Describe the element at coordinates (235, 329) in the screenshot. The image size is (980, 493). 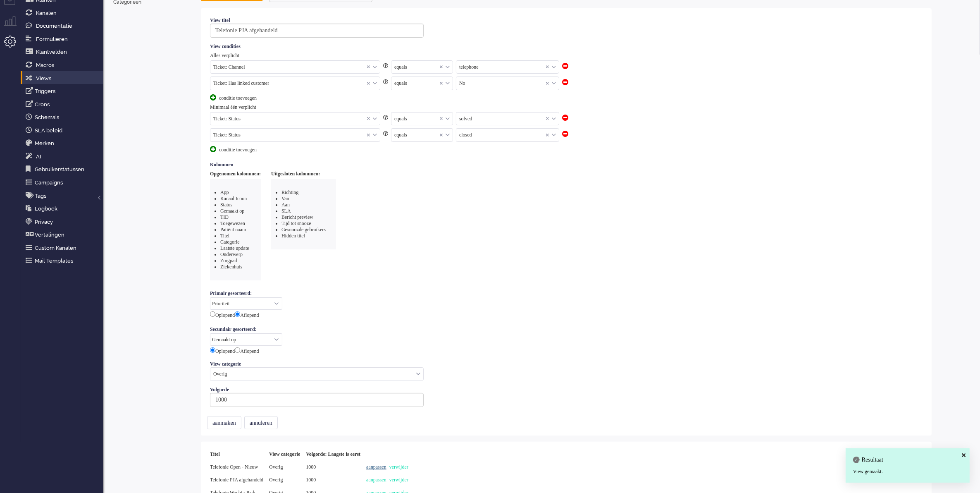
I see `label: Secundair gesorteerd:` at that location.